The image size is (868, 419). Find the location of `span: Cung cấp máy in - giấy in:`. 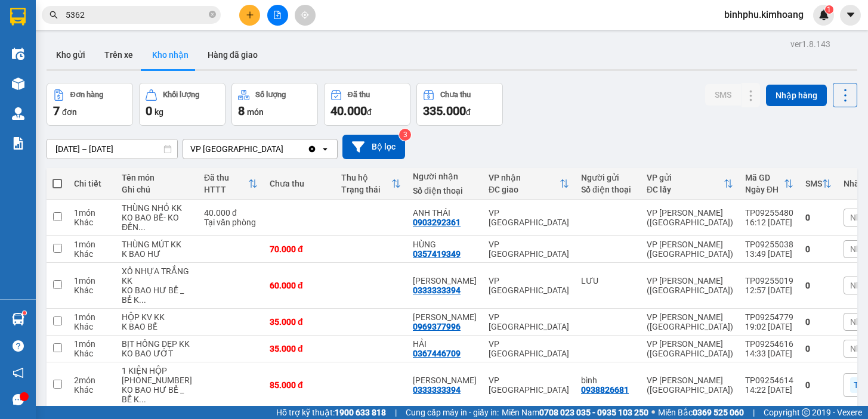

span: Cung cấp máy in - giấy in: is located at coordinates (452, 412).